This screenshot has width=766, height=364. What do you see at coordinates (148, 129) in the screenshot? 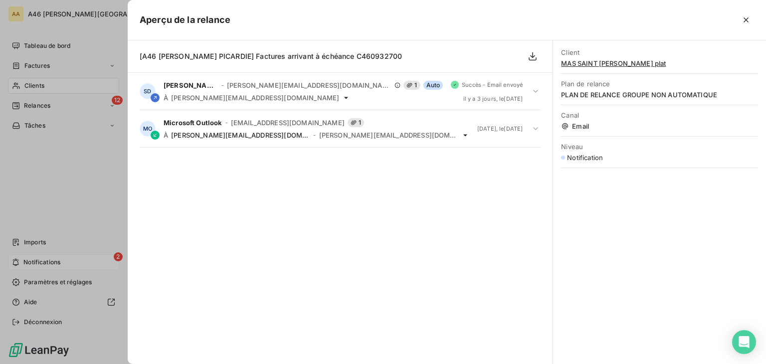
I see `div: MO` at bounding box center [148, 129].